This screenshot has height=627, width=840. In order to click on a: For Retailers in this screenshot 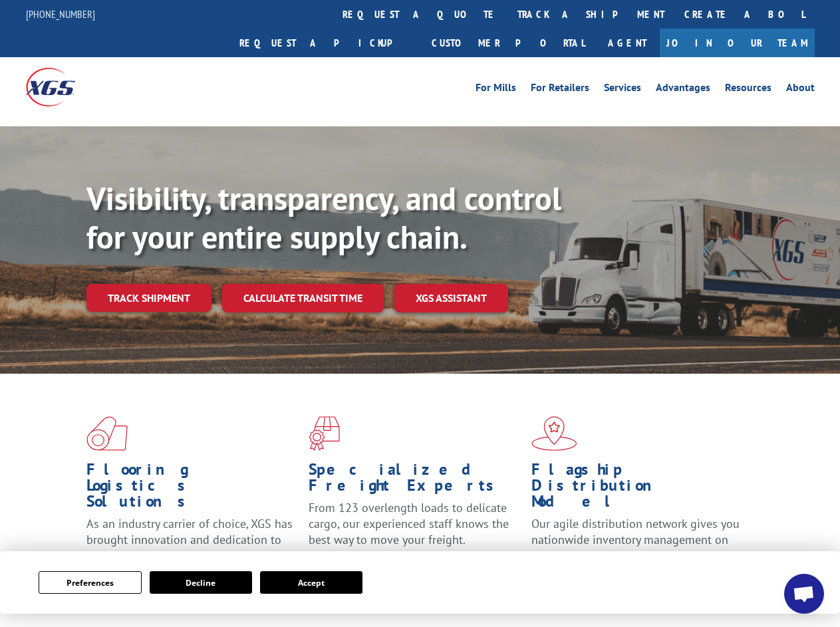, I will do `click(560, 90)`.